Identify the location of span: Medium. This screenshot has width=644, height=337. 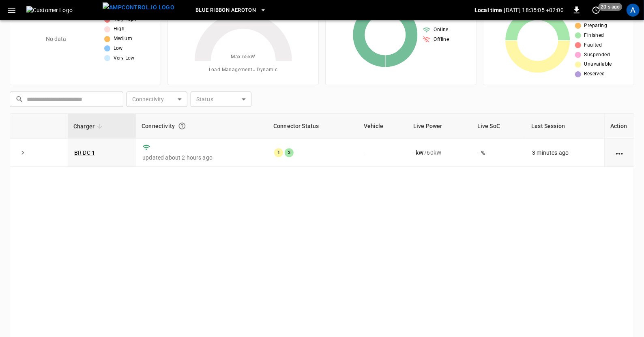
(123, 39).